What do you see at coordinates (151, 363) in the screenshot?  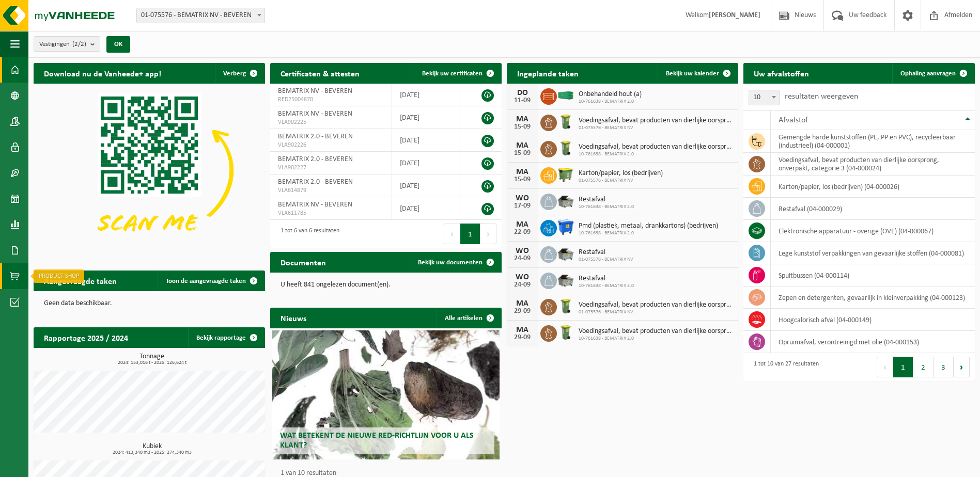 I see `span: 2024: 153,016 t - 2025: 126,624 t` at bounding box center [151, 363].